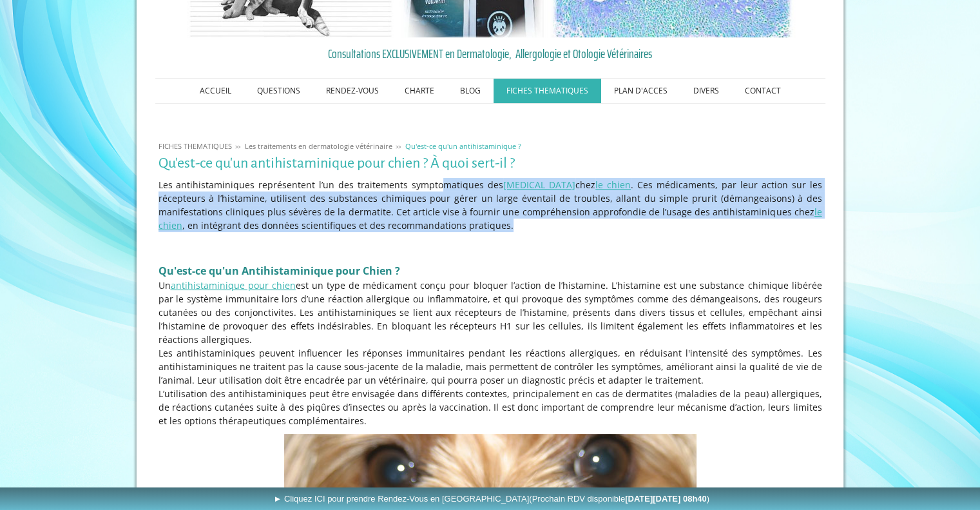 The height and width of the screenshot is (510, 980). Describe the element at coordinates (215, 91) in the screenshot. I see `a: ACCUEIL` at that location.